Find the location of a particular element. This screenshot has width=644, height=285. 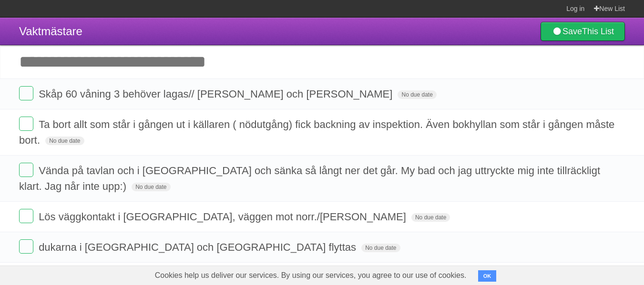

span: Vaktmästare is located at coordinates (51, 31).